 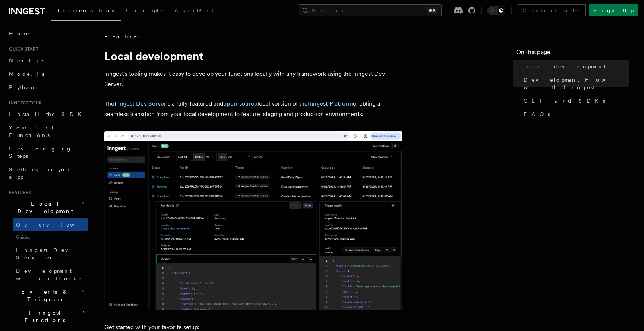 What do you see at coordinates (145, 10) in the screenshot?
I see `span: Examples` at bounding box center [145, 10].